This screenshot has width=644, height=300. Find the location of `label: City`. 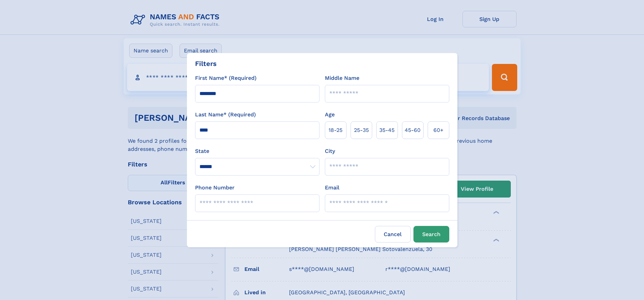

label: City is located at coordinates (330, 152).